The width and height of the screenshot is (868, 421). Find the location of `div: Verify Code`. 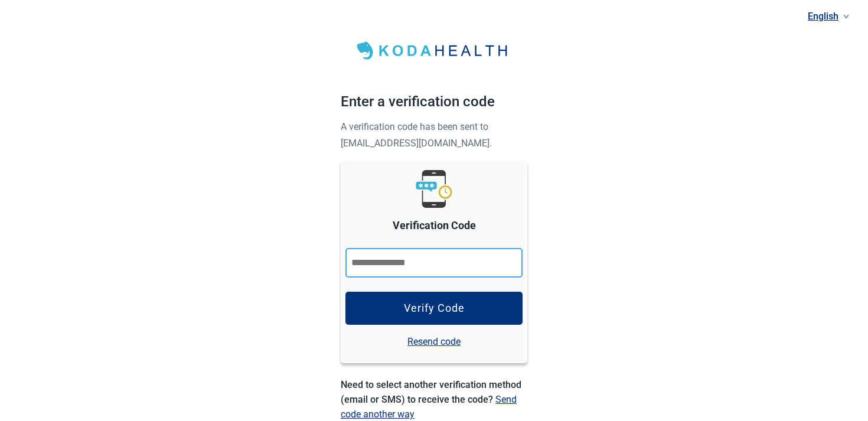

div: Verify Code is located at coordinates (434, 308).